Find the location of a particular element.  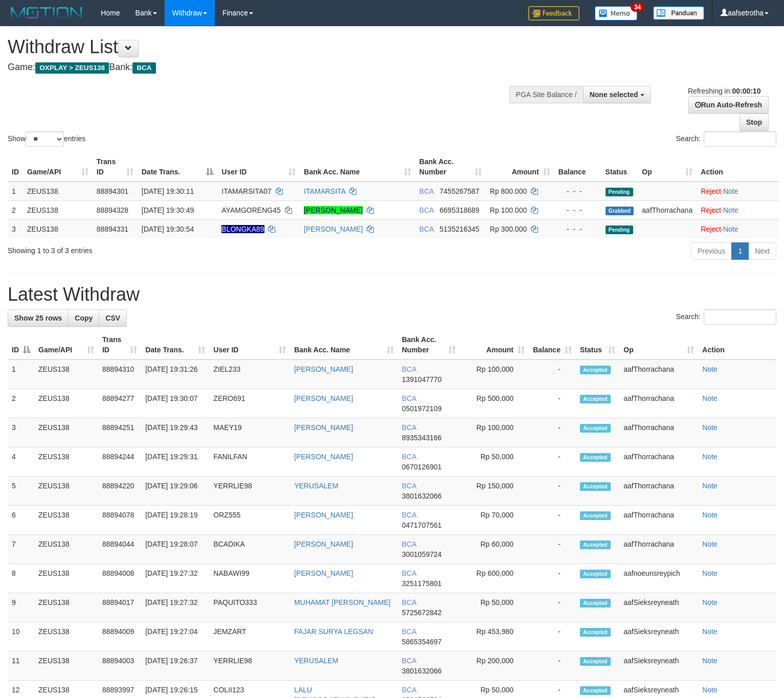

th: Trans ID: activate to sort column ascending is located at coordinates (115, 167).